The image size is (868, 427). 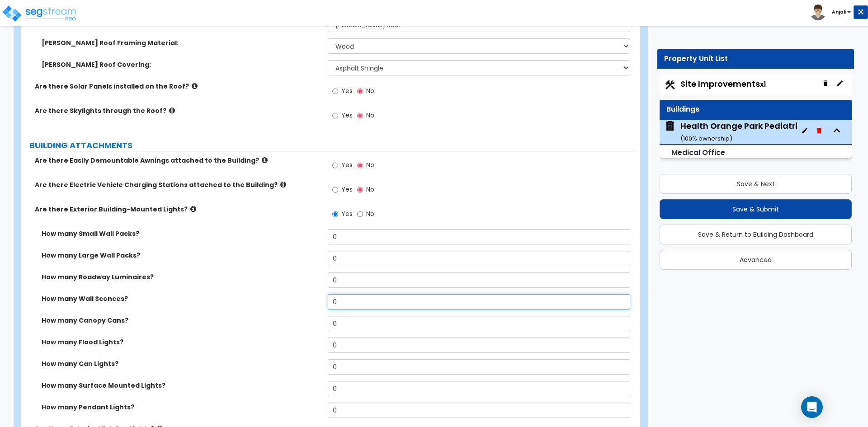 What do you see at coordinates (178, 111) in the screenshot?
I see `label: Are there Skylights through the Roof?` at bounding box center [178, 111].